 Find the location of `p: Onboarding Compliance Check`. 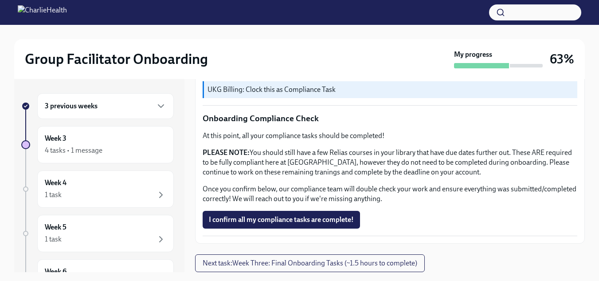

p: Onboarding Compliance Check is located at coordinates (390, 118).